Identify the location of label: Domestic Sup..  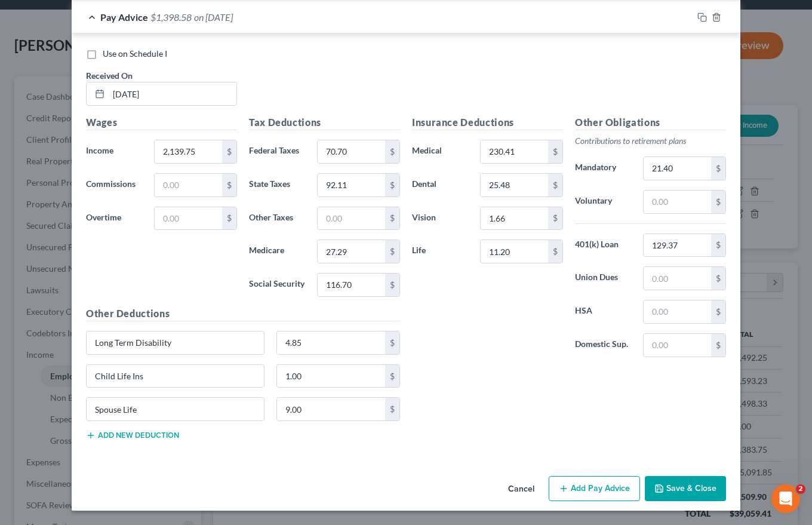
(603, 345).